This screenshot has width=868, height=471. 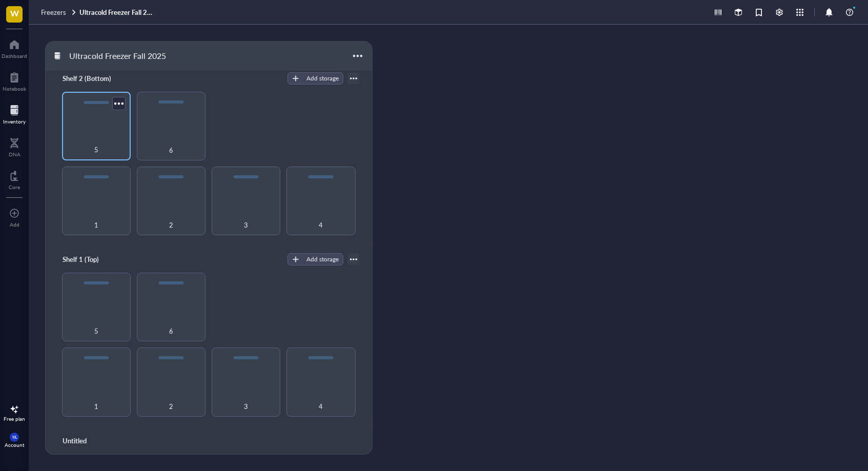 What do you see at coordinates (89, 259) in the screenshot?
I see `div: Shelf 1 (Top)` at bounding box center [89, 259].